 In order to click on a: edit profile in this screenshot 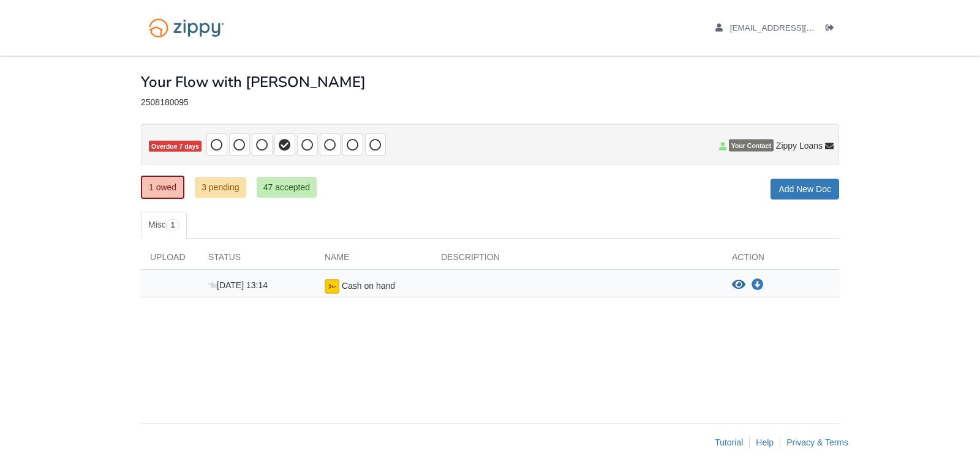, I will do `click(792, 29)`.